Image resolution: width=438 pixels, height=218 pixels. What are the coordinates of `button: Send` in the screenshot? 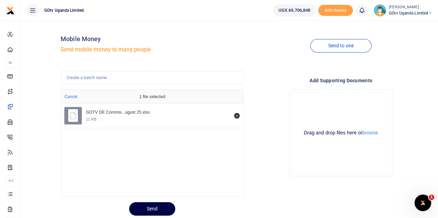 It's located at (152, 209).